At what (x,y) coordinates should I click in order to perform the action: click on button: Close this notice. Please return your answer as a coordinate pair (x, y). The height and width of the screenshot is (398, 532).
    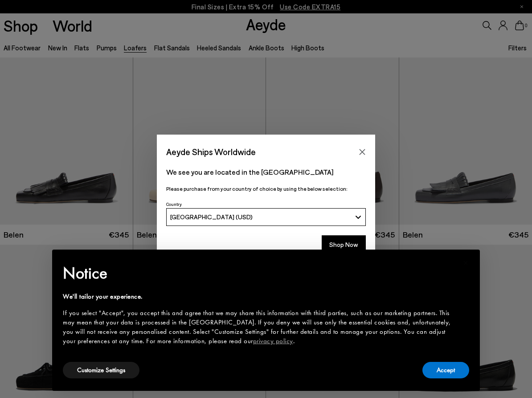
    Looking at the image, I should click on (466, 262).